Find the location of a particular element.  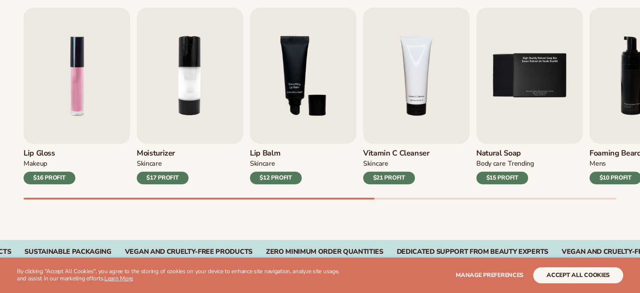

h3: Moisturizer is located at coordinates (162, 153).